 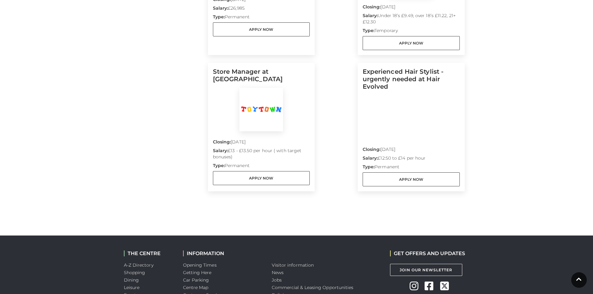 I want to click on h5: Experienced Hair Stylist - urgently needed at Hair Evolved, so click(x=411, y=82).